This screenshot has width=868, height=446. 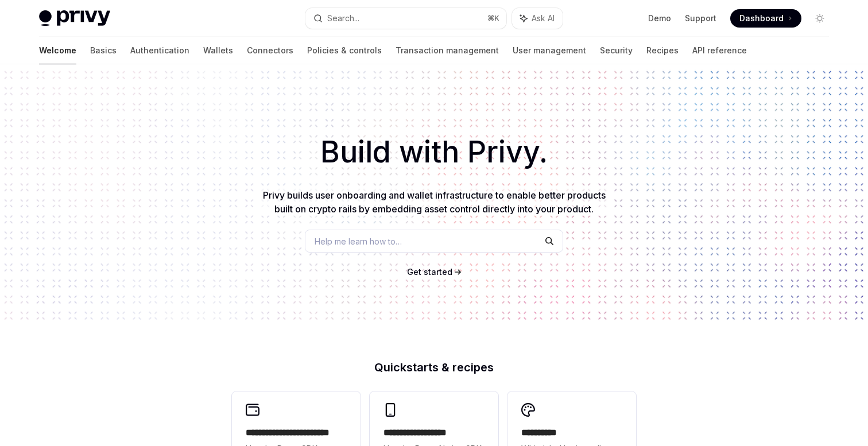 What do you see at coordinates (429, 272) in the screenshot?
I see `span: Get started` at bounding box center [429, 272].